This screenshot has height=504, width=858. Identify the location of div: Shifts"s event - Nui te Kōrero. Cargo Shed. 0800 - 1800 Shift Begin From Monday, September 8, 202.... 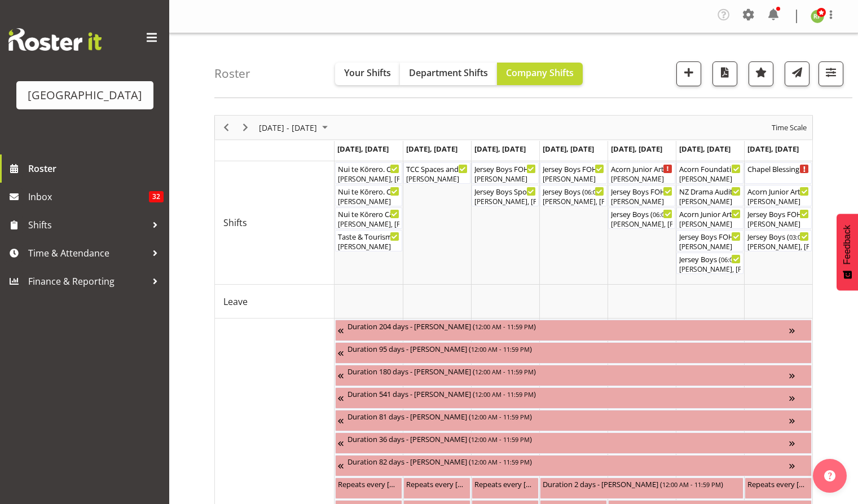
(368, 173).